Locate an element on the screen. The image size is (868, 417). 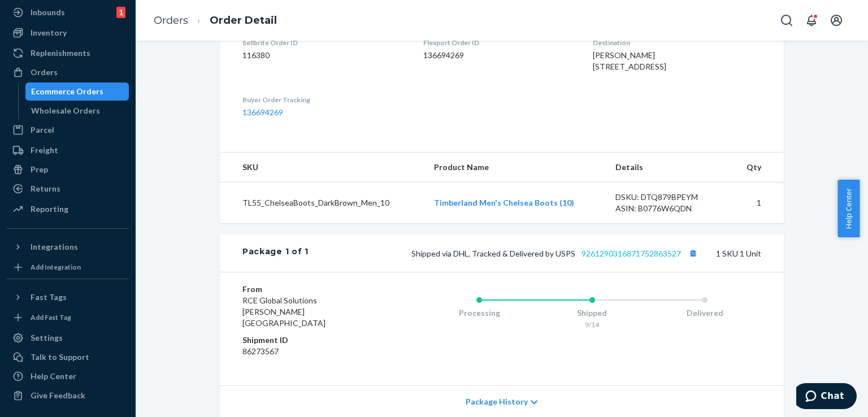
a: Wholesale Orders is located at coordinates (77, 110).